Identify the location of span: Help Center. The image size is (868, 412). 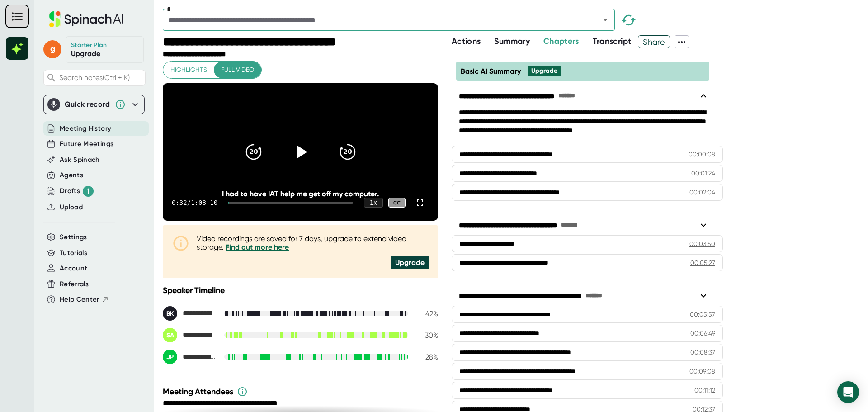
(80, 299).